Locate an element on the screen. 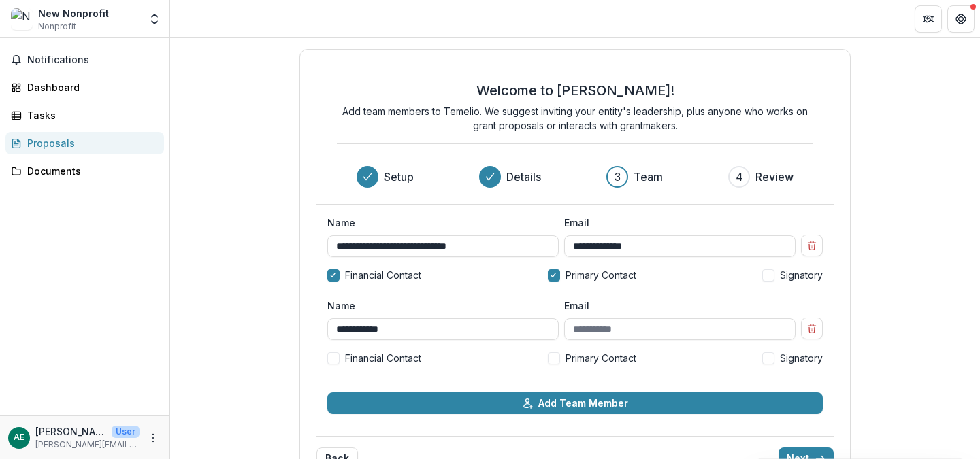 The image size is (980, 459). img: New Nonprofit is located at coordinates (22, 19).